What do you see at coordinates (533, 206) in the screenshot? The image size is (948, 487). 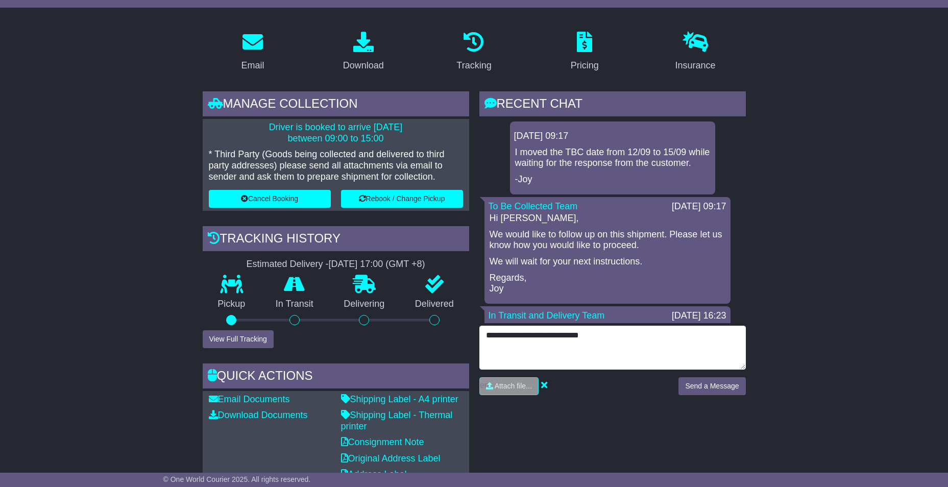 I see `a: To Be Collected Team` at bounding box center [533, 206].